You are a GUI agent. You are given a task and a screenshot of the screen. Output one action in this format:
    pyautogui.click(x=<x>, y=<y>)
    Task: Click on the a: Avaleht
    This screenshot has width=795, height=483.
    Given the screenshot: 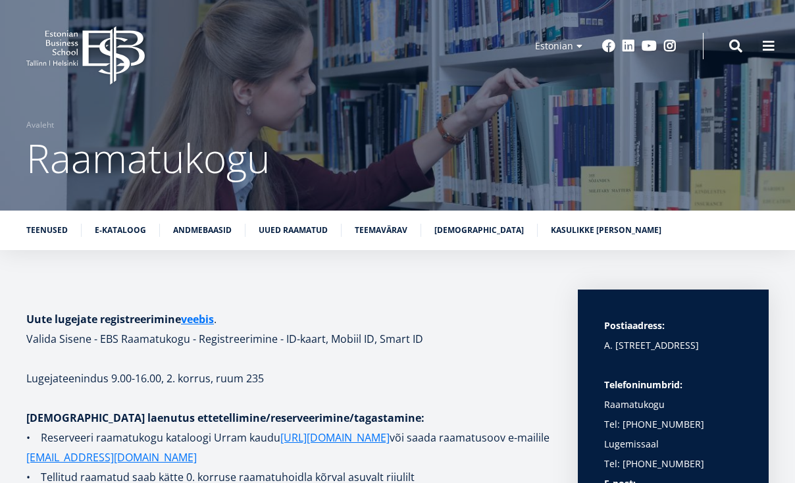 What is the action you would take?
    pyautogui.click(x=40, y=125)
    